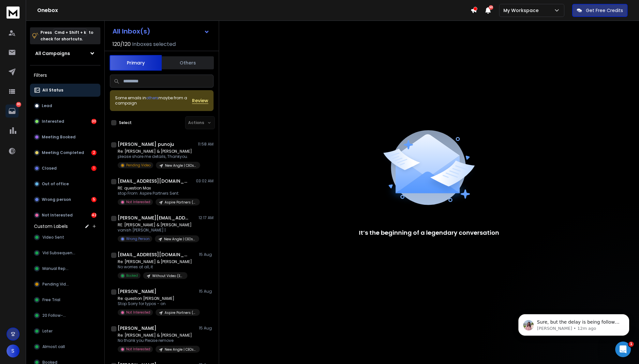  What do you see at coordinates (188, 63) in the screenshot?
I see `button: Others` at bounding box center [188, 63].